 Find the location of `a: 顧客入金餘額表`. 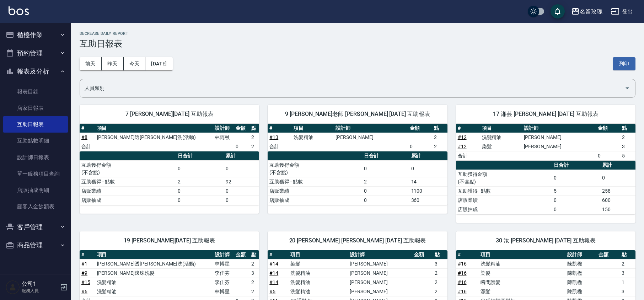

a: 顧客入金餘額表 is located at coordinates (35, 207).